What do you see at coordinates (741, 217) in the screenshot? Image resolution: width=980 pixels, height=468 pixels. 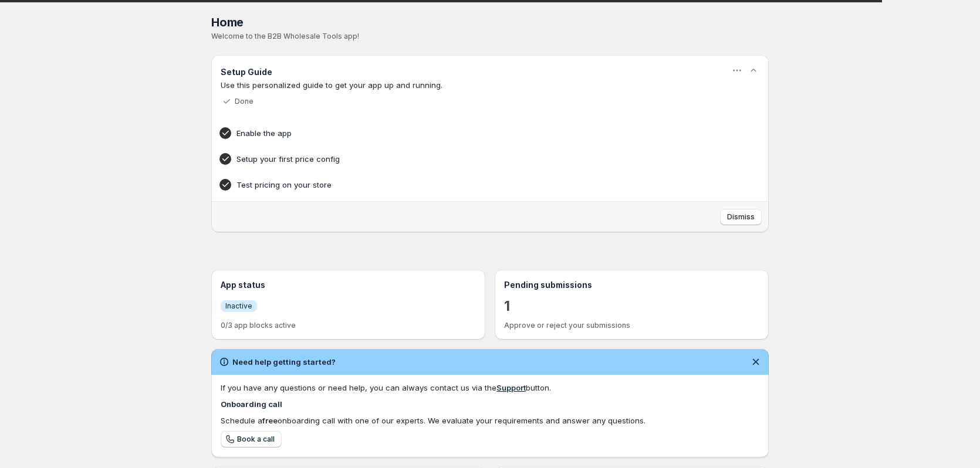 I see `span: Dismiss` at bounding box center [741, 217].